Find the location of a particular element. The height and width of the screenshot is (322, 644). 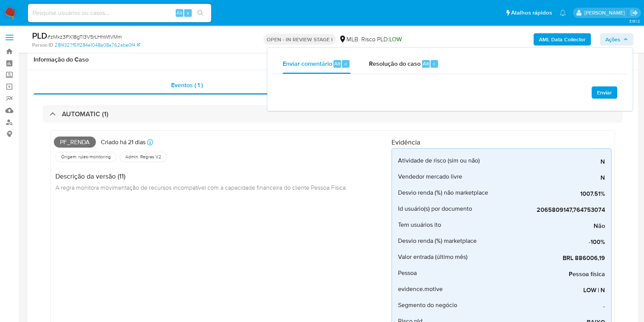

span: # zMxz3PX18gTI3V5rLHhWtVMm is located at coordinates (84, 37).